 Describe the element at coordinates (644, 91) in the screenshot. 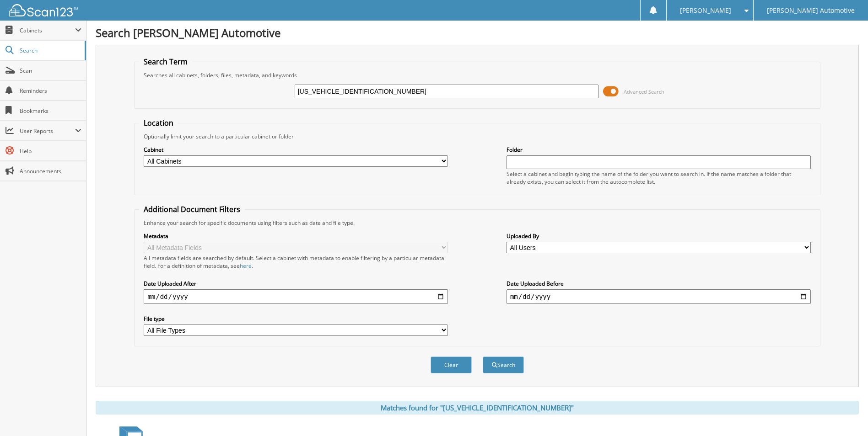

I see `span: Advanced Search` at that location.